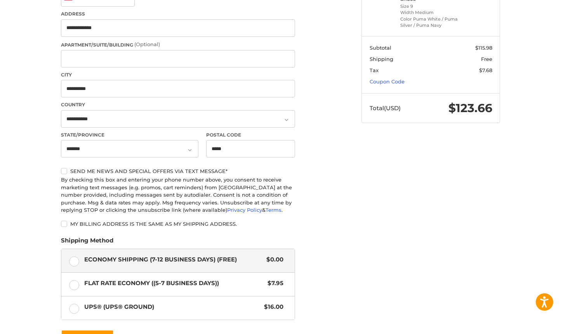 The height and width of the screenshot is (334, 561). Describe the element at coordinates (484, 48) in the screenshot. I see `span: $115.98` at that location.